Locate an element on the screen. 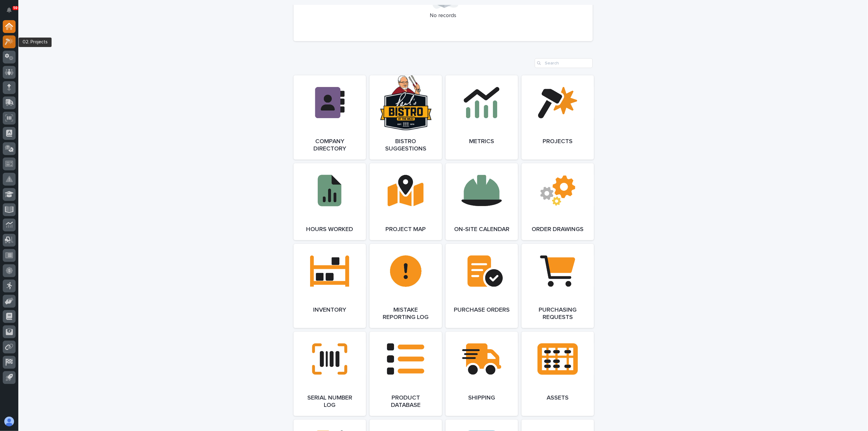  a: Serial Number Log is located at coordinates (329, 374).